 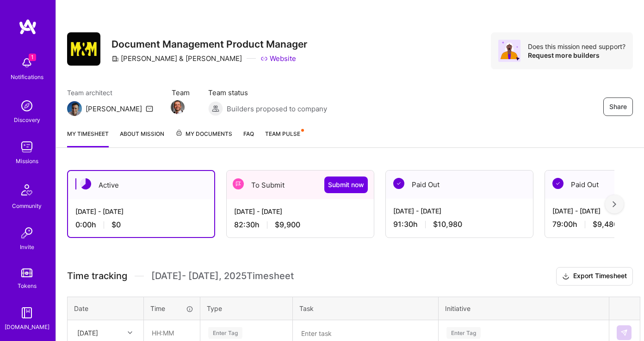 I want to click on div: Invite, so click(x=27, y=247).